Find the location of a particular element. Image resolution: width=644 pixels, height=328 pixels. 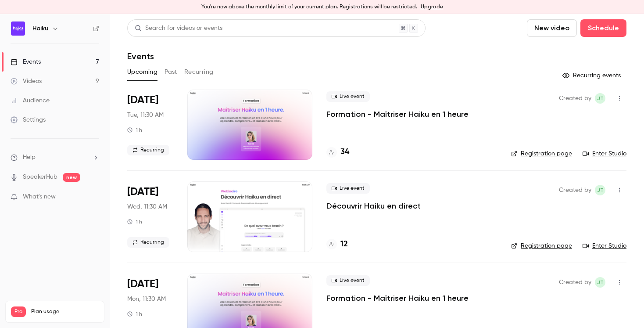

button: Past is located at coordinates (171, 72).